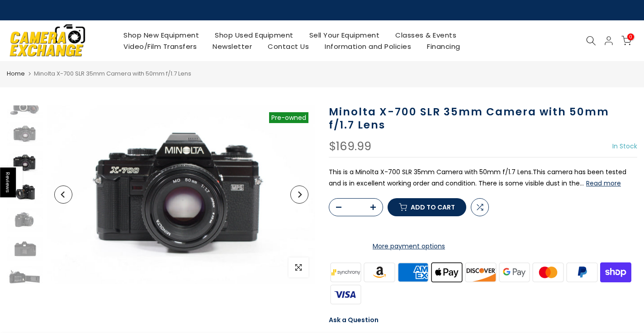 This screenshot has width=644, height=333. I want to click on img: synchrony, so click(345, 272).